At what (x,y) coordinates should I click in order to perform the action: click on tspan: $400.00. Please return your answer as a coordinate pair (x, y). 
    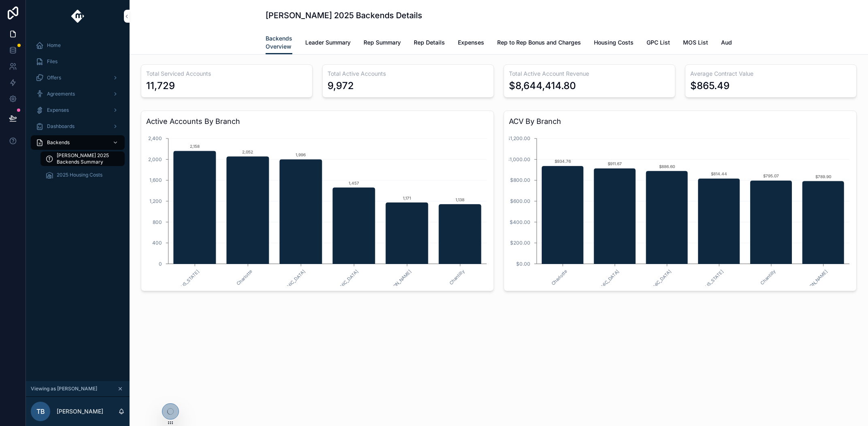
    Looking at the image, I should click on (520, 222).